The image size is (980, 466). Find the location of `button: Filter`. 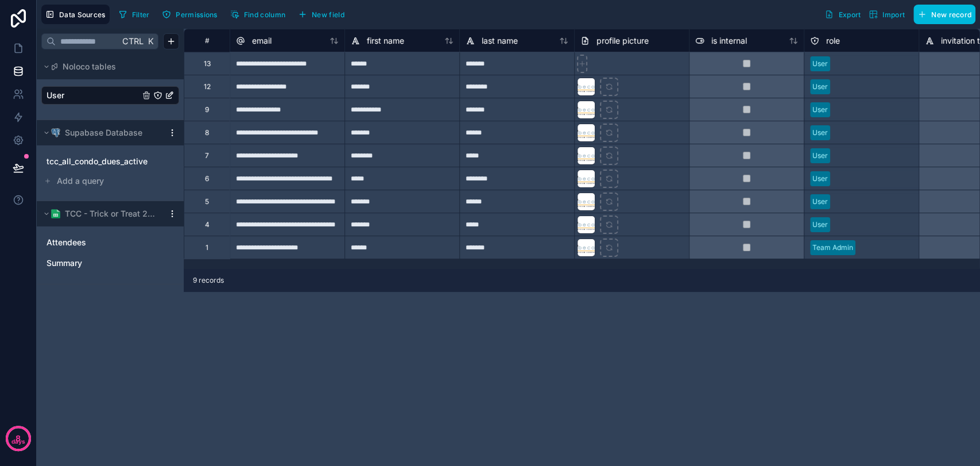

button: Filter is located at coordinates (134, 14).